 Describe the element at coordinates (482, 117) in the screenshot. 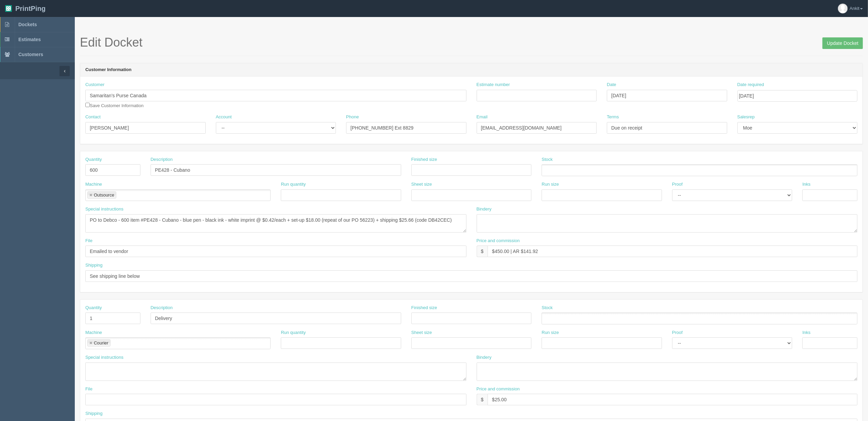

I see `label: Email` at that location.